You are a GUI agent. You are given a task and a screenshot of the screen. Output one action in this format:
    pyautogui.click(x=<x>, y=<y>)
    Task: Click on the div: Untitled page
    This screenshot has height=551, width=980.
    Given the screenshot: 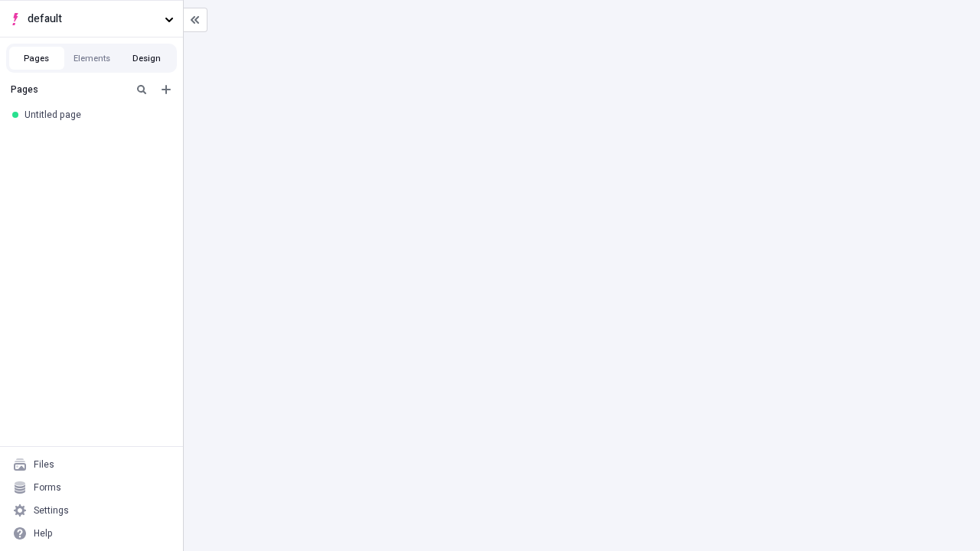 What is the action you would take?
    pyautogui.click(x=94, y=115)
    